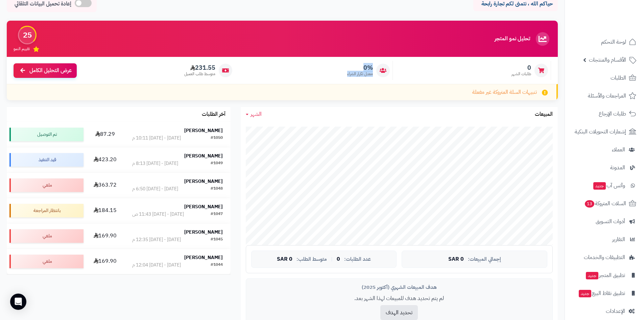  I want to click on a: عرض التحليل الكامل, so click(45, 71).